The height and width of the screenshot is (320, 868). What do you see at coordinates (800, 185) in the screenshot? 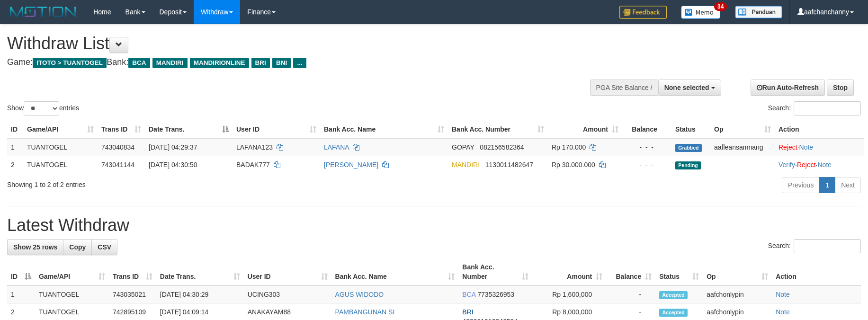
I see `a: Previous` at bounding box center [800, 185].